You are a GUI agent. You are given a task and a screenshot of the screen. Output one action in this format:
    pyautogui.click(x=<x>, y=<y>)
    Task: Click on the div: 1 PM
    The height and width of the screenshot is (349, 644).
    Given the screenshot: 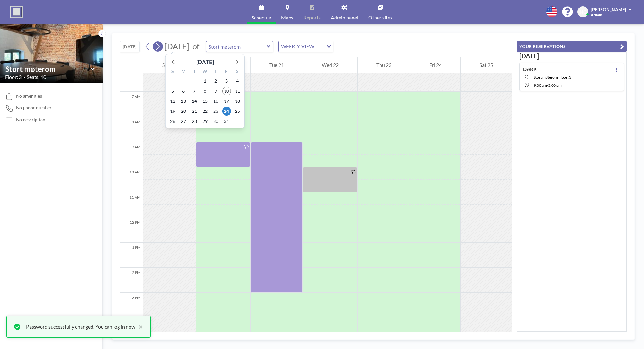 What is the action you would take?
    pyautogui.click(x=131, y=255)
    